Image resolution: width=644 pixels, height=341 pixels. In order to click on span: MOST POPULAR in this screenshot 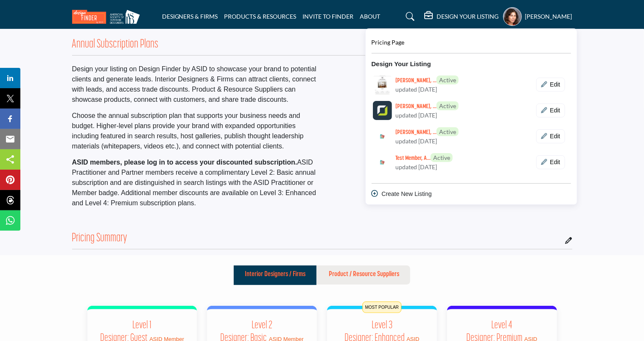, I will do `click(382, 307)`.